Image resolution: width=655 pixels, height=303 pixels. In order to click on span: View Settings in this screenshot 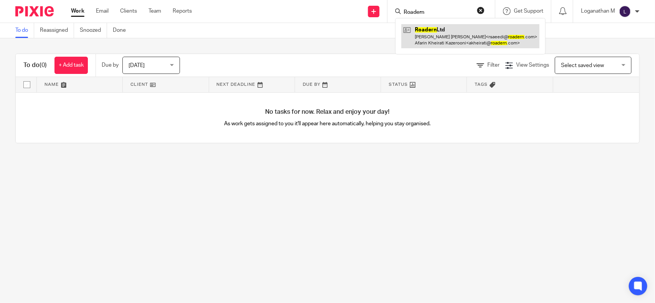, I will do `click(532, 65)`.